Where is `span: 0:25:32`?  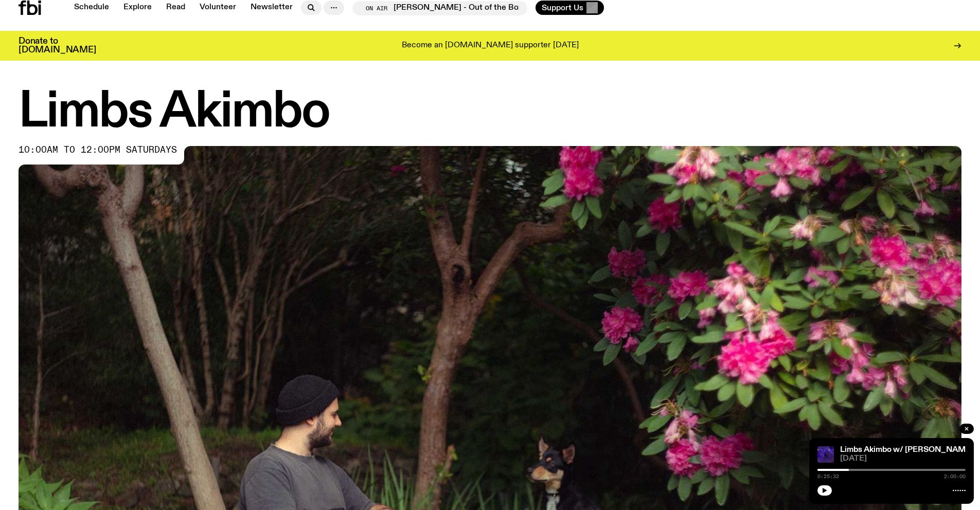
span: 0:25:32 is located at coordinates (828, 476).